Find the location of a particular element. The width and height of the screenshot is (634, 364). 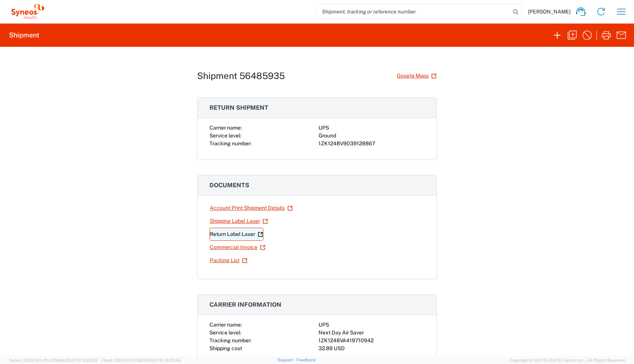

span: Server: 2025.16.0-1ffcc23b9e2 is located at coordinates (53, 361).